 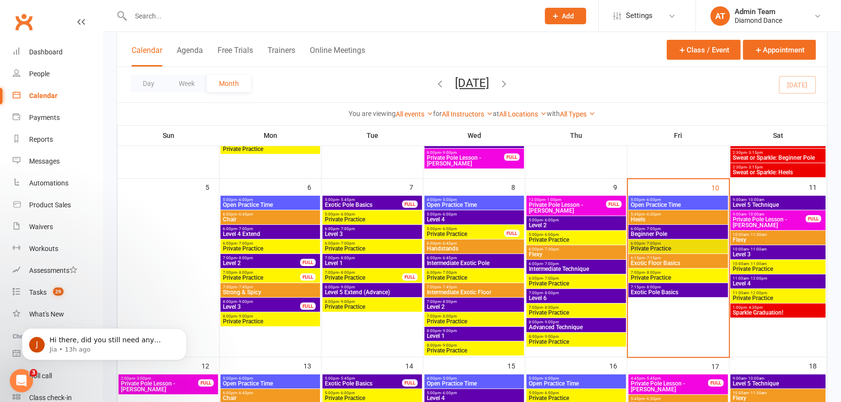 I want to click on span: 7:15pm, so click(x=678, y=287).